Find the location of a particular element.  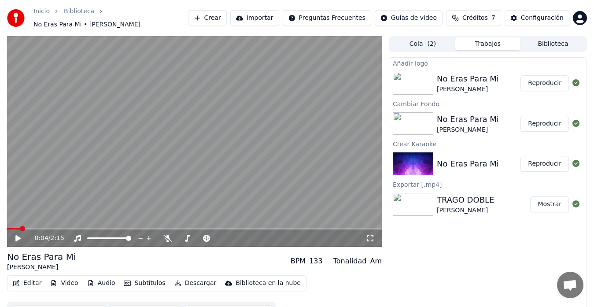

span: 7 is located at coordinates (493, 18).